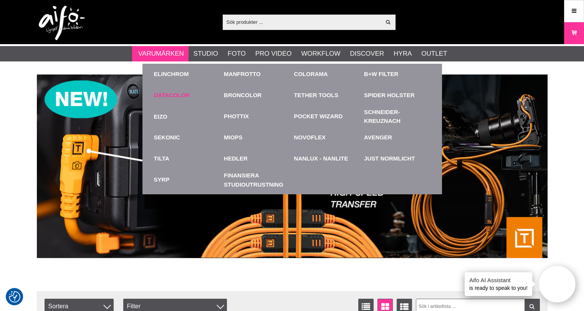  Describe the element at coordinates (311, 74) in the screenshot. I see `a: Colorama` at that location.